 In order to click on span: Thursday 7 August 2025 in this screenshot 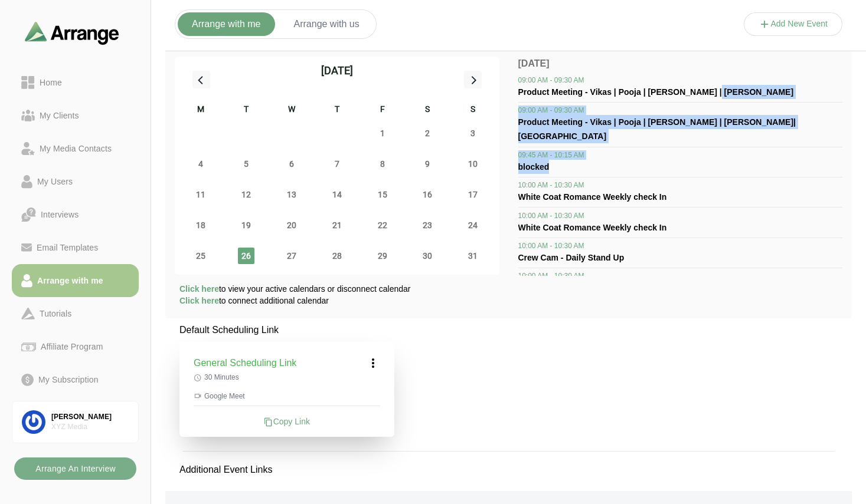, I will do `click(337, 164)`.